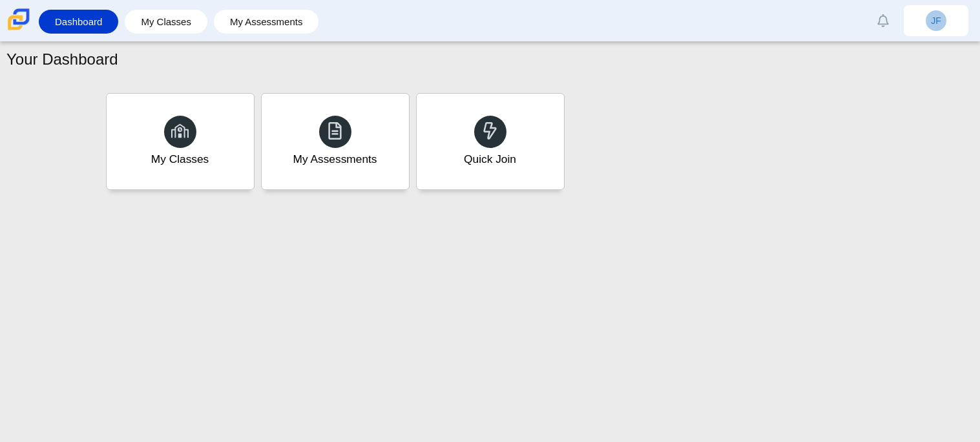 This screenshot has height=442, width=980. Describe the element at coordinates (936, 21) in the screenshot. I see `a: JF` at that location.